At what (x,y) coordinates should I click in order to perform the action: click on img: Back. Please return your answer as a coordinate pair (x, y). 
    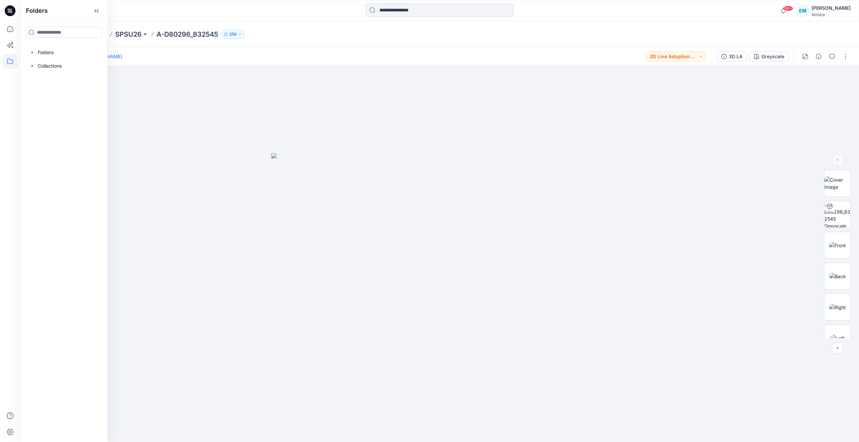
    Looking at the image, I should click on (837, 276).